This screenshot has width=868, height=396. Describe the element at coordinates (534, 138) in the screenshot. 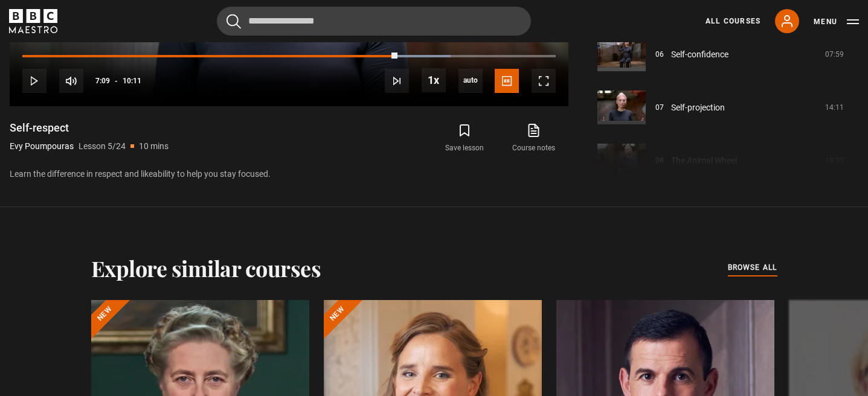

I see `a: Course notes` at that location.